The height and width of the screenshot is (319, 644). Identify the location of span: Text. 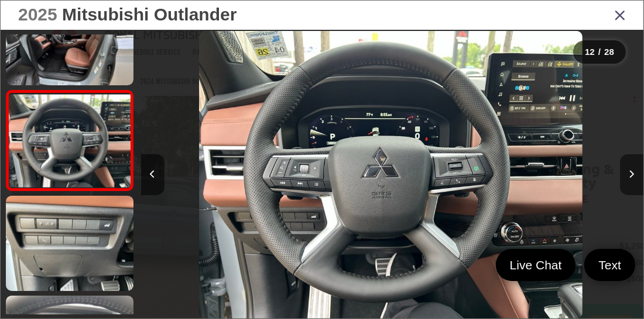
(610, 265).